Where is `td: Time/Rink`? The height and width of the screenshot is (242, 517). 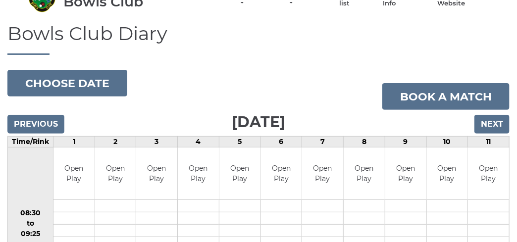
td: Time/Rink is located at coordinates (31, 142).